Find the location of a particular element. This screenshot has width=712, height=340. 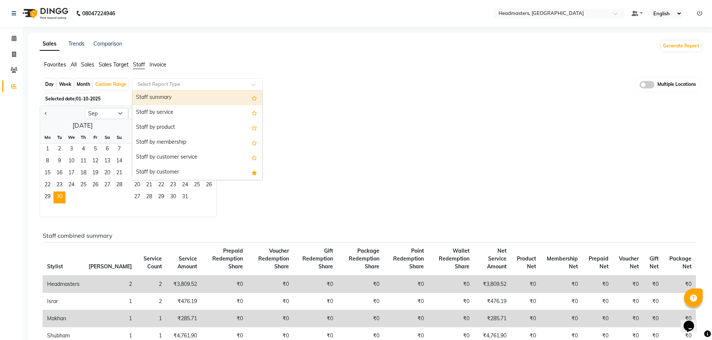

span: 12 is located at coordinates (95, 162).